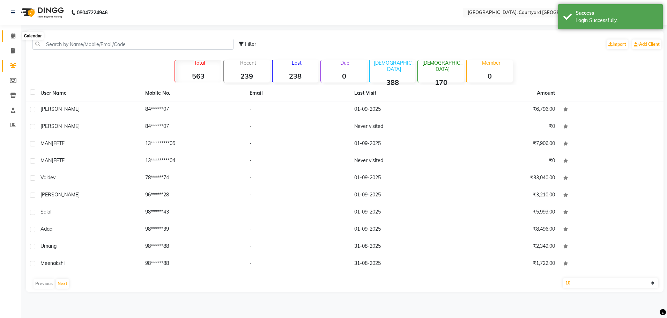 Image resolution: width=667 pixels, height=318 pixels. Describe the element at coordinates (32, 36) in the screenshot. I see `div: Calendar` at that location.